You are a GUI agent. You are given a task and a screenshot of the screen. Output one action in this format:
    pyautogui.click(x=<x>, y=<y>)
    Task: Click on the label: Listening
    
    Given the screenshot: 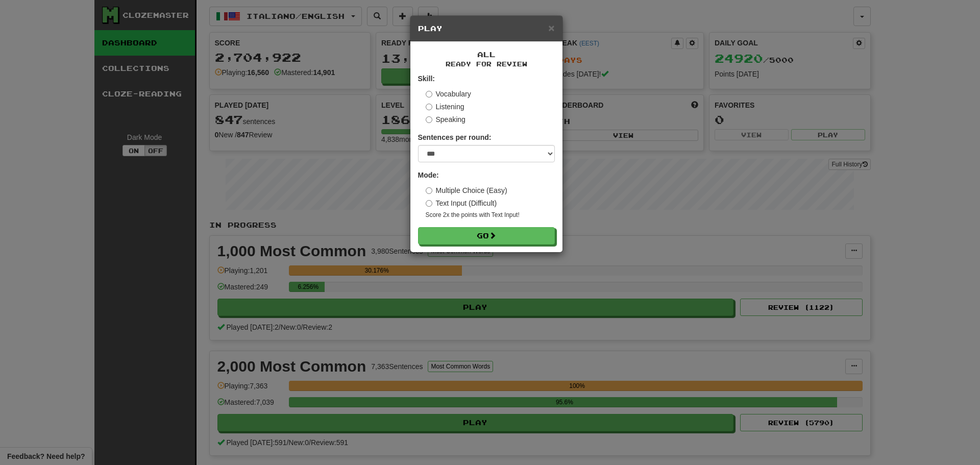 What is the action you would take?
    pyautogui.click(x=445, y=107)
    